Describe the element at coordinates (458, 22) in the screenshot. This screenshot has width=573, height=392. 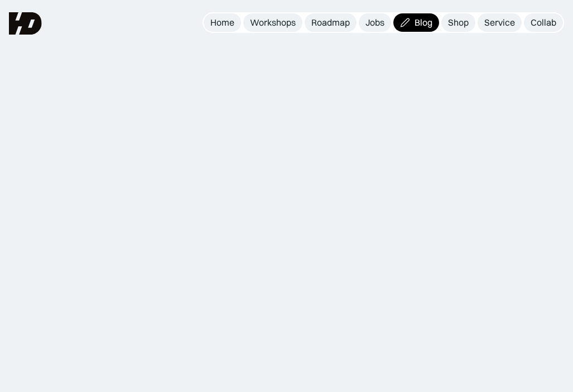
I see `a: Shop` at that location.